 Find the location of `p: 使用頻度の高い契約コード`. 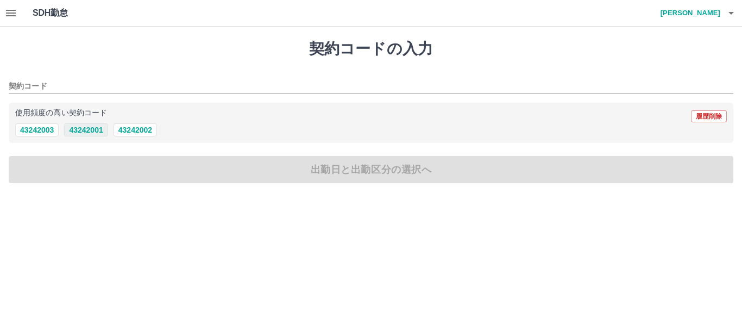

p: 使用頻度の高い契約コード is located at coordinates (61, 113).